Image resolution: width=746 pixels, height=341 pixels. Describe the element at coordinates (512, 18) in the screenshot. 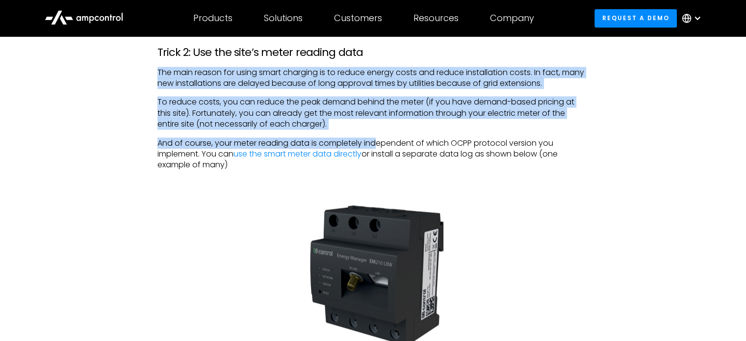

I see `div: Company` at that location.